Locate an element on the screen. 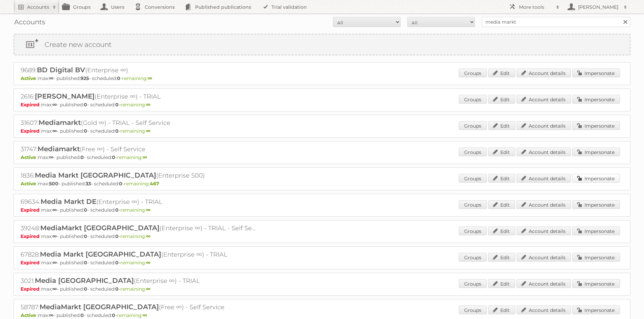  strong: 467 is located at coordinates (154, 184).